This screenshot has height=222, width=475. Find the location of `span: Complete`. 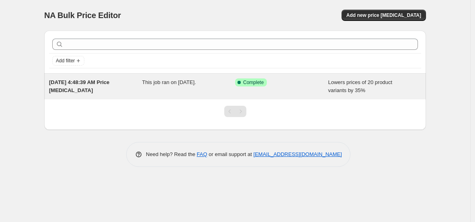

span: Complete is located at coordinates (253, 82).